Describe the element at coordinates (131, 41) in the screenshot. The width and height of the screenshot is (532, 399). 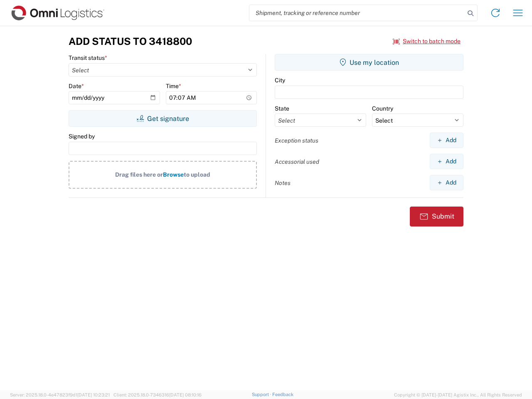
I see `h3: Add Status to 3418800` at that location.